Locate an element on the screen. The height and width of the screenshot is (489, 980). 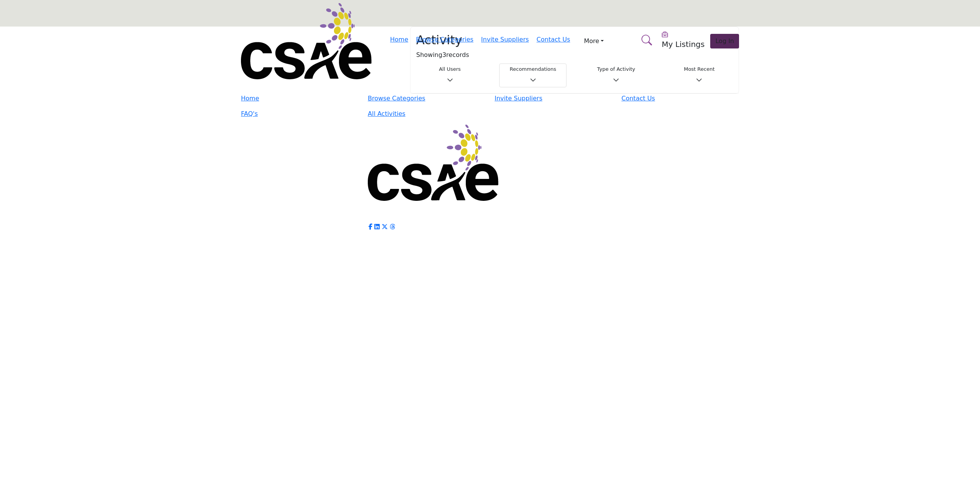
img: Site Logo is located at coordinates (306, 41).